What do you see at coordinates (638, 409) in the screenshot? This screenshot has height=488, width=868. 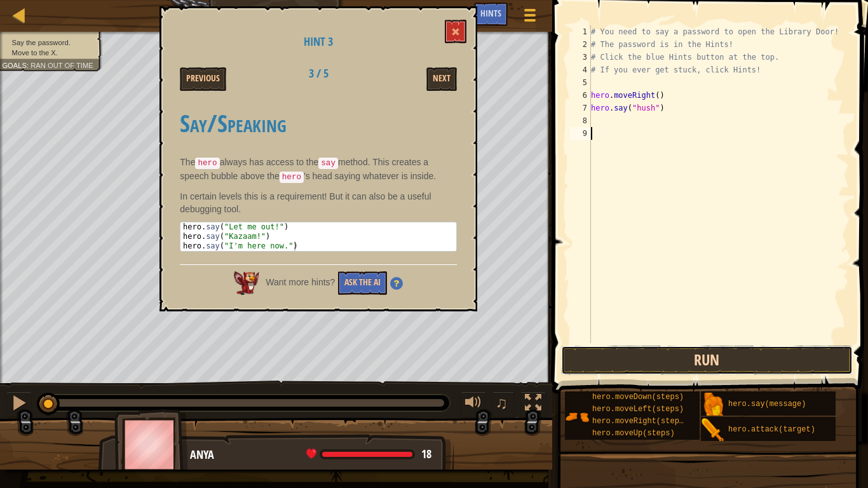 I see `span: hero.moveLeft(steps)` at bounding box center [638, 409].